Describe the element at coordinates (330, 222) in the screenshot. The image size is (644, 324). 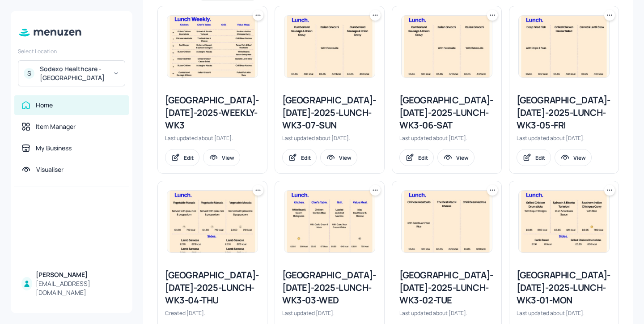
I see `img: 2025-08-06-1754474367922s5cnl7esd9.jpeg` at that location.